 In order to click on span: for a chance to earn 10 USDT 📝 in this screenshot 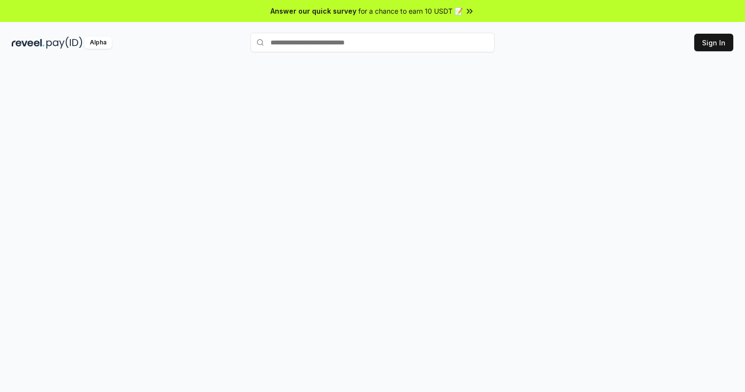, I will do `click(410, 11)`.